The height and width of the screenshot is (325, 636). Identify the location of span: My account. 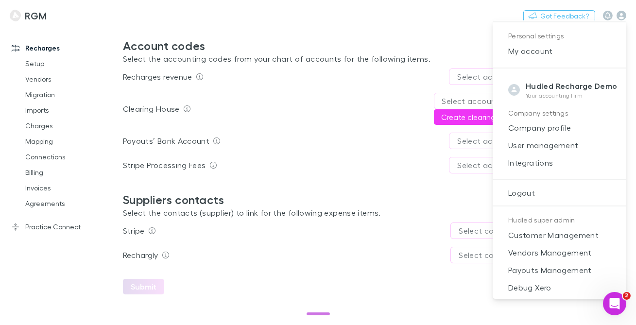
(559, 51).